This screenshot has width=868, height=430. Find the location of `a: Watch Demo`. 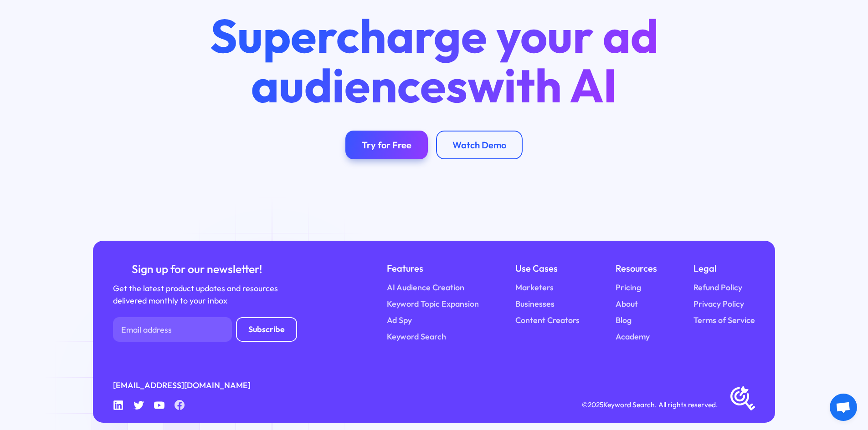

a: Watch Demo is located at coordinates (479, 145).